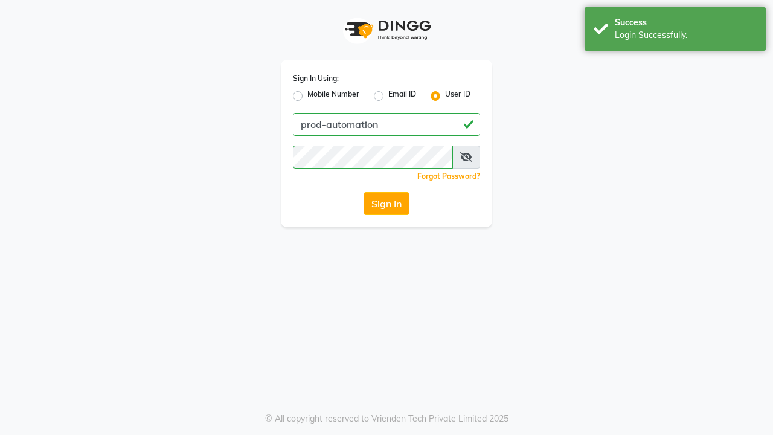 This screenshot has width=773, height=435. I want to click on div: Login Successfully., so click(685, 35).